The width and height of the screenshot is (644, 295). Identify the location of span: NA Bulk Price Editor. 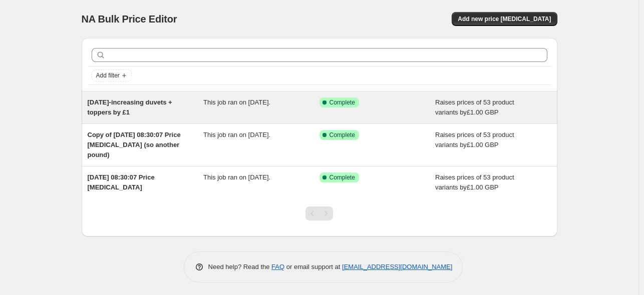
(129, 19).